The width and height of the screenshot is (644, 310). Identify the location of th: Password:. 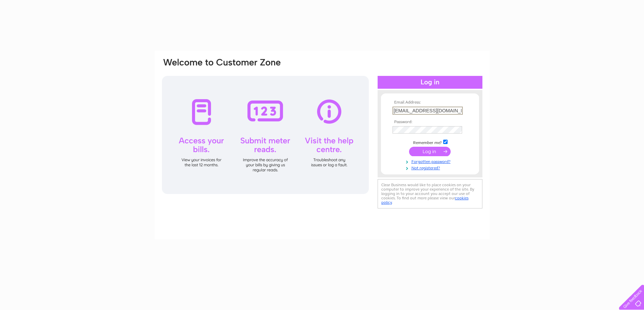
(430, 122).